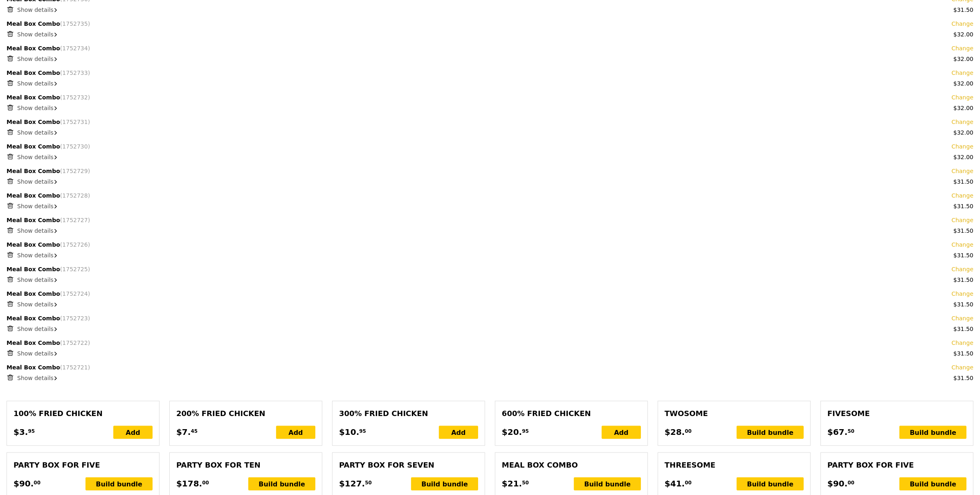  I want to click on span: (1752733), so click(75, 72).